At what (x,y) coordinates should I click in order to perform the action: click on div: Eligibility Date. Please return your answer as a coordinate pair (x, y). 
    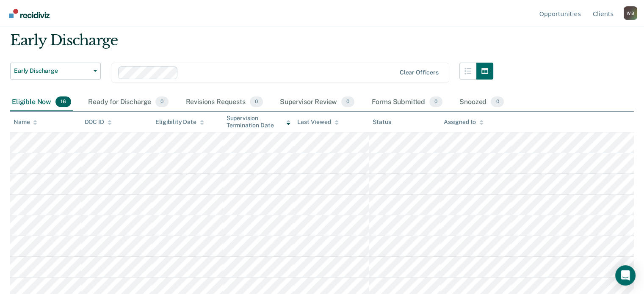
    Looking at the image, I should click on (179, 122).